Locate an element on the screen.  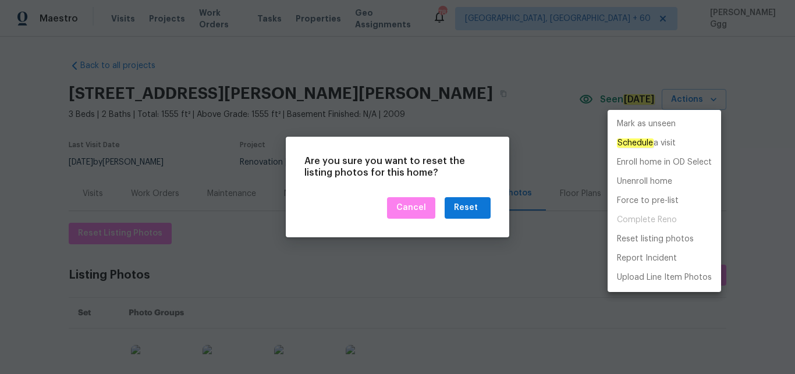
p: a visit is located at coordinates (646, 143).